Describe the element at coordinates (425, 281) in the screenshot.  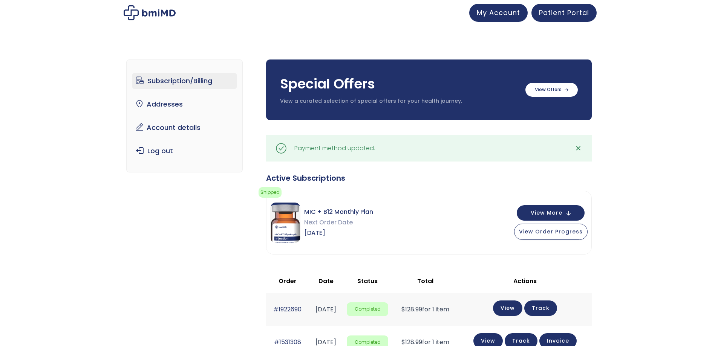
I see `span: Total` at that location.